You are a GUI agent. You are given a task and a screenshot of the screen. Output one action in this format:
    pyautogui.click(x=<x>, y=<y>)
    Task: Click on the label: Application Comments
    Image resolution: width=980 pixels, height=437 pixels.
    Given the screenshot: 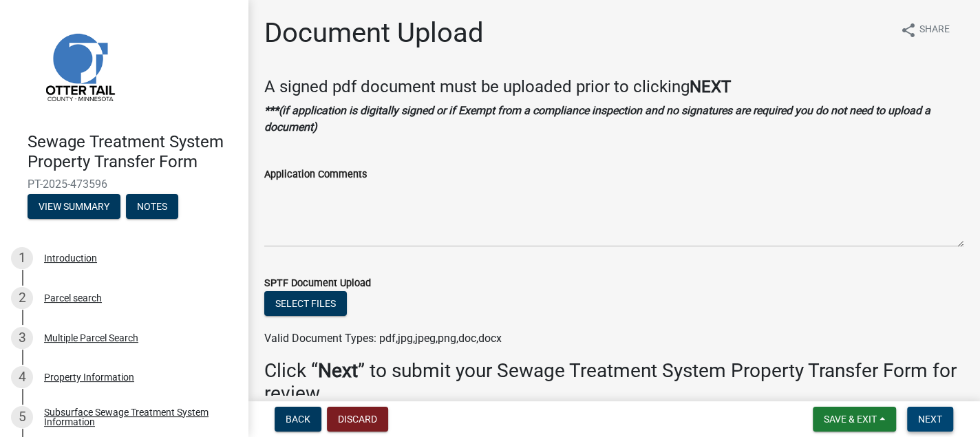 What is the action you would take?
    pyautogui.click(x=315, y=175)
    